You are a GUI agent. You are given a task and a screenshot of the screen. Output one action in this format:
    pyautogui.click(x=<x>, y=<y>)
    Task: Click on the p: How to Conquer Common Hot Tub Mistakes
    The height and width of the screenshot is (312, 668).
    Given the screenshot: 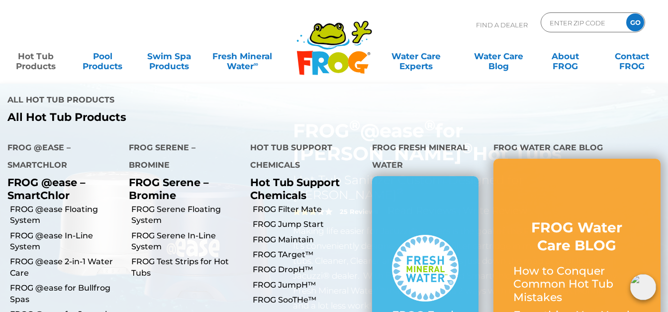 What is the action you would take?
    pyautogui.click(x=577, y=284)
    